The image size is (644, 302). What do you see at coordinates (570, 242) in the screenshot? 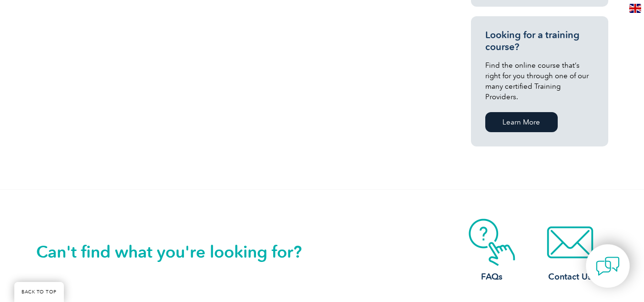
I see `img: contact-email.webp` at bounding box center [570, 242].